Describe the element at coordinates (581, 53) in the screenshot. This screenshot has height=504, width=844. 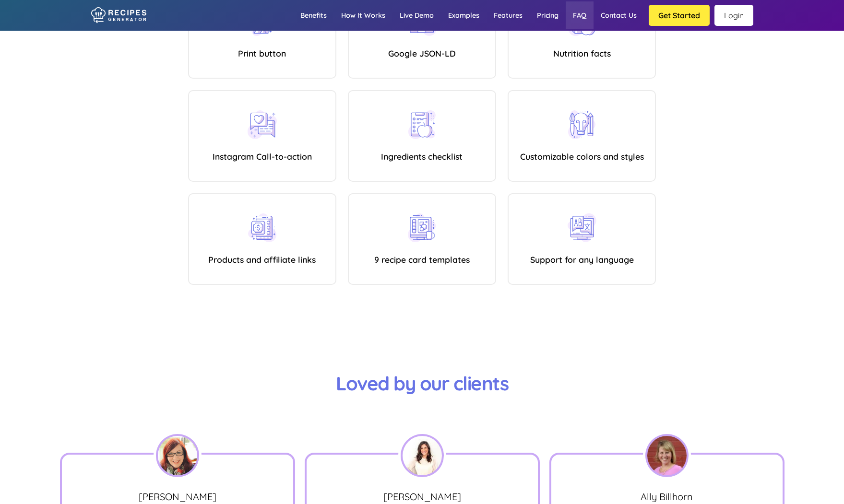
I see `h4: Nutrition facts` at that location.